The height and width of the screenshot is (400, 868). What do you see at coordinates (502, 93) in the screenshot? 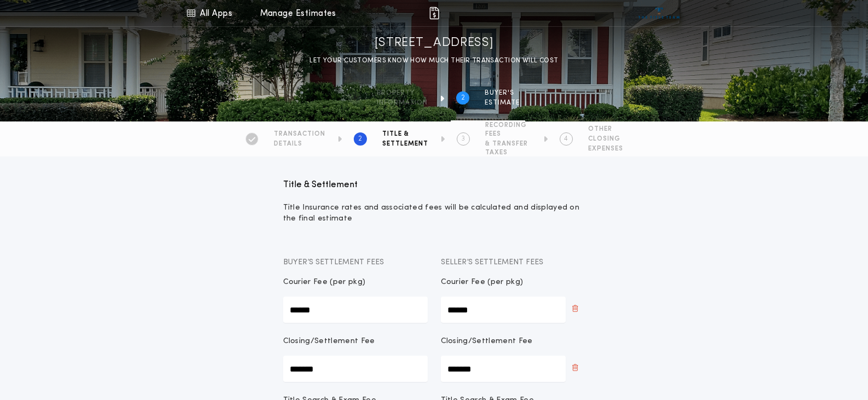
I see `span: BUYER'S` at bounding box center [502, 93].